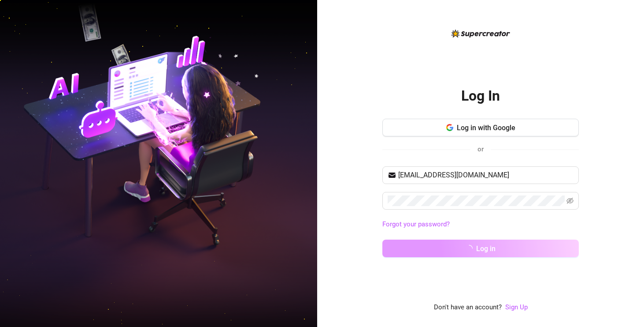  Describe the element at coordinates (486, 128) in the screenshot. I see `span: Log in with Google` at that location.